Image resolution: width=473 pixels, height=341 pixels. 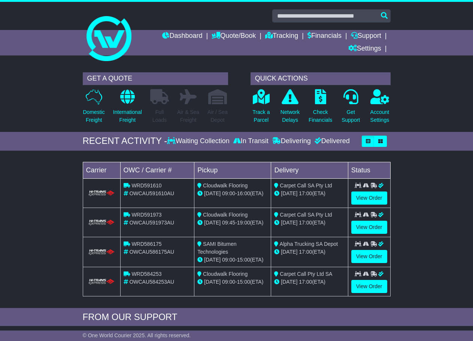 What do you see at coordinates (152, 223) in the screenshot?
I see `span: OWCAU591973AU` at bounding box center [152, 223].